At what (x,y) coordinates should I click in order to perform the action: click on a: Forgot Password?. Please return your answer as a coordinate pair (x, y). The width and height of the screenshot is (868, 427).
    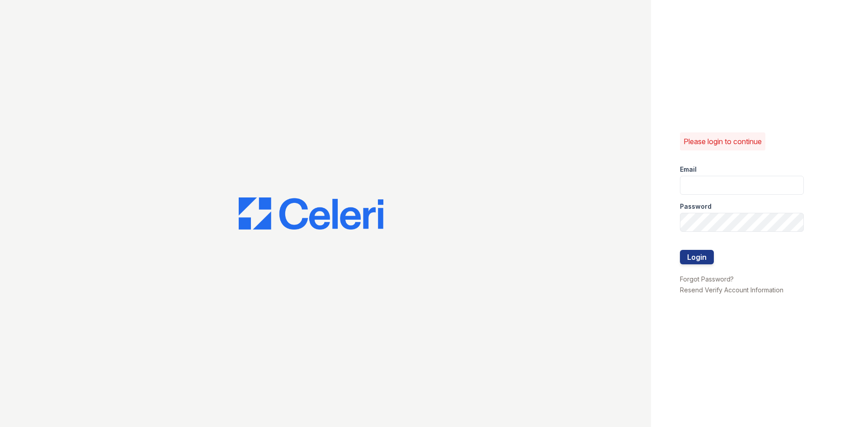
    Looking at the image, I should click on (706, 279).